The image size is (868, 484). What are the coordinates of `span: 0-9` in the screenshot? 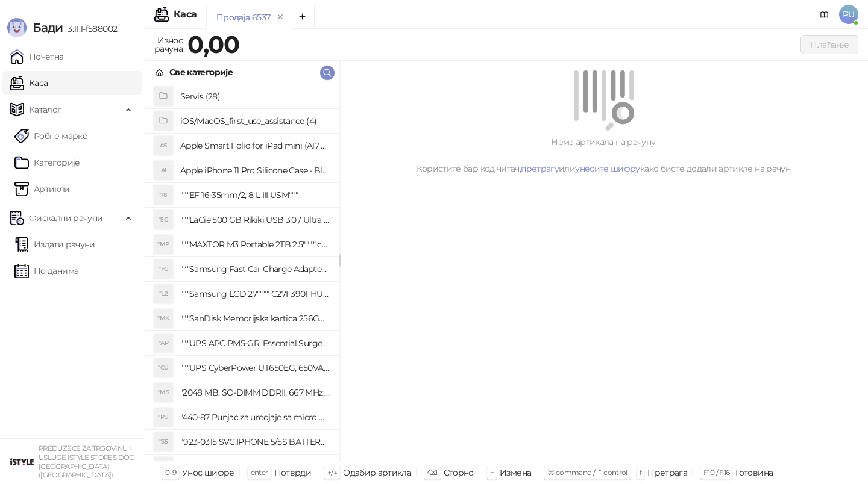 It's located at (170, 472).